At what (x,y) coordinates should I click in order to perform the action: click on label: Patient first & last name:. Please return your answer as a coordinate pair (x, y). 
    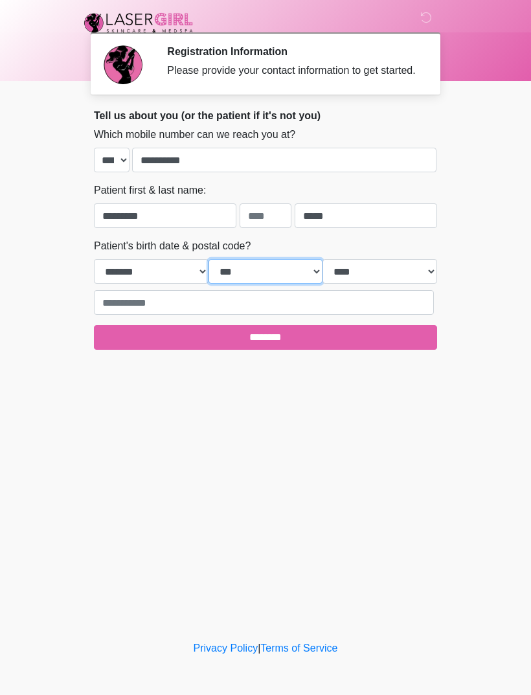
    Looking at the image, I should click on (150, 190).